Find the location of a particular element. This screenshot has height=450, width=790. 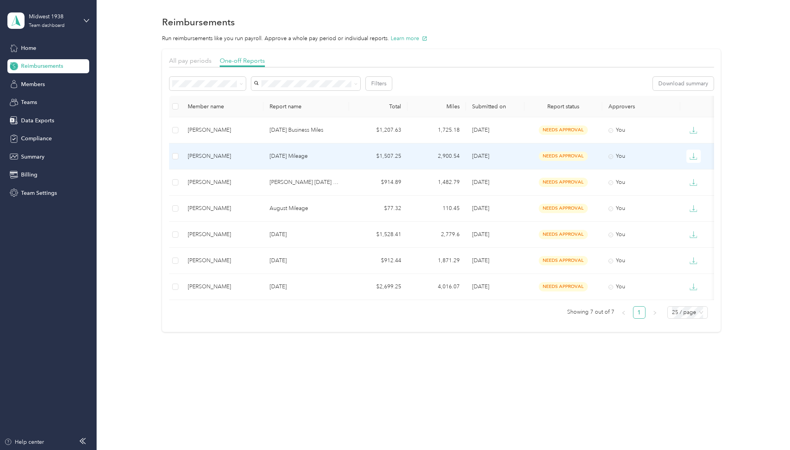

span: Summary is located at coordinates (33, 157).